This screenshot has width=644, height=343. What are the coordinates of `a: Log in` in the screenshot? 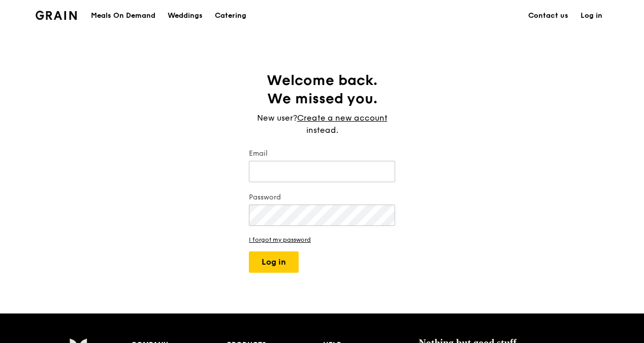 It's located at (591, 16).